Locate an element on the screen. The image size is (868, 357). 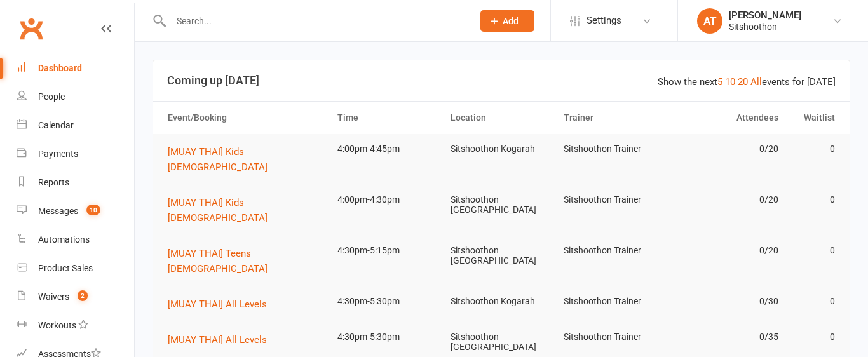
a: All is located at coordinates (757, 82).